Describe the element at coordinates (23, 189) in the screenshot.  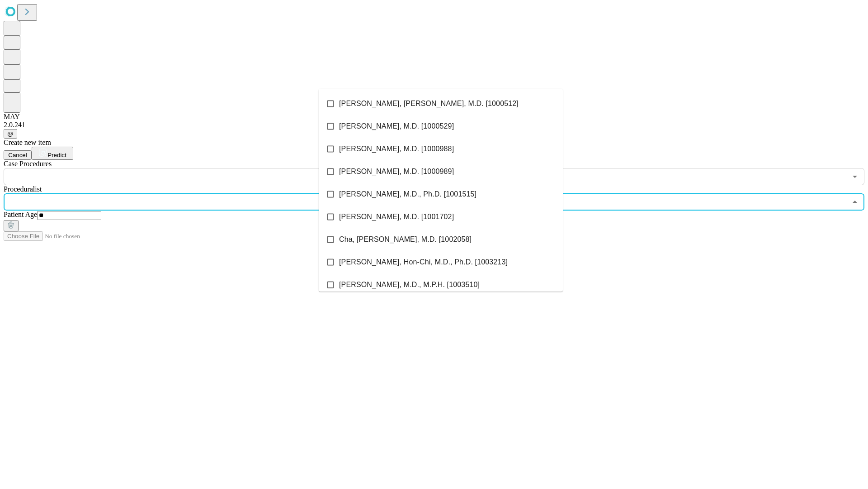
I see `span: Proceduralist` at that location.